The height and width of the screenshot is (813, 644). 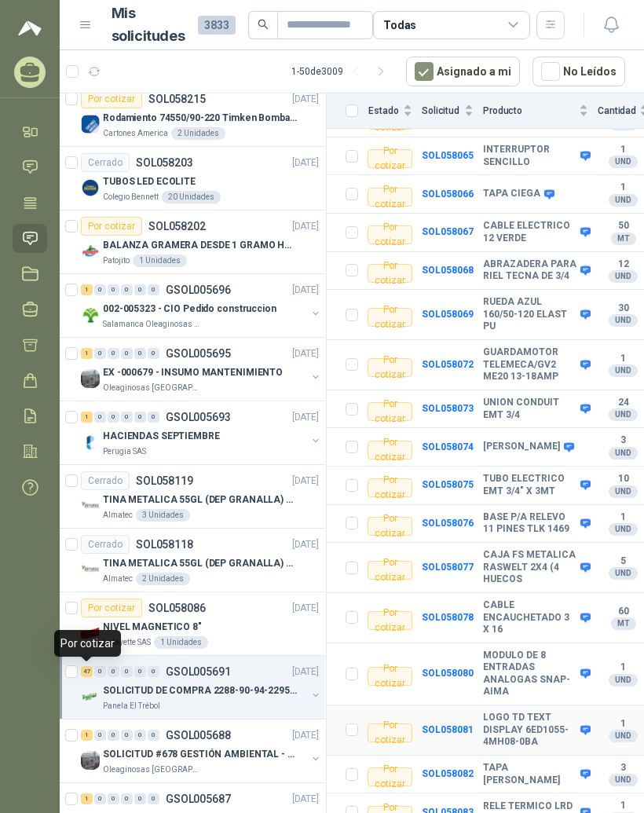 What do you see at coordinates (163, 515) in the screenshot?
I see `div: 3 Unidades` at bounding box center [163, 515].